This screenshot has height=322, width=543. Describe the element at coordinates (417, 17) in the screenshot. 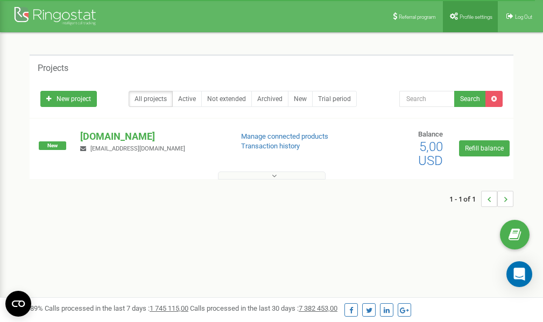

I see `span: Referral program` at that location.